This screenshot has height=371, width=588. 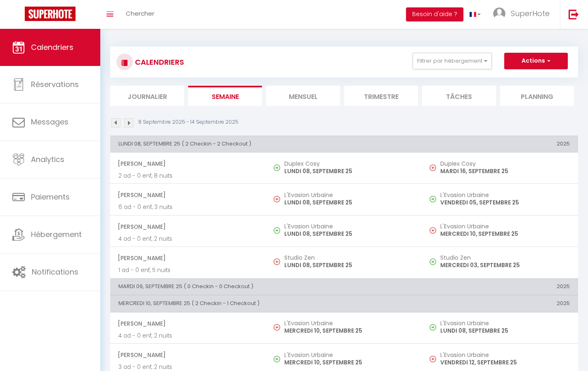 What do you see at coordinates (531, 13) in the screenshot?
I see `span: SuperHote` at bounding box center [531, 13].